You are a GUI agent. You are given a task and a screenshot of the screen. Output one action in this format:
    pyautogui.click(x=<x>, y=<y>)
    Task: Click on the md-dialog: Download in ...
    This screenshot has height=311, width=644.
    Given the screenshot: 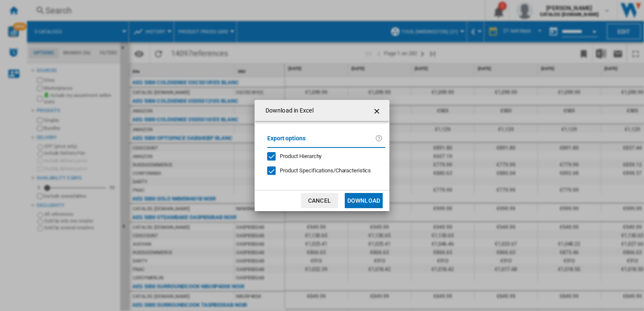 What is the action you would take?
    pyautogui.click(x=322, y=155)
    